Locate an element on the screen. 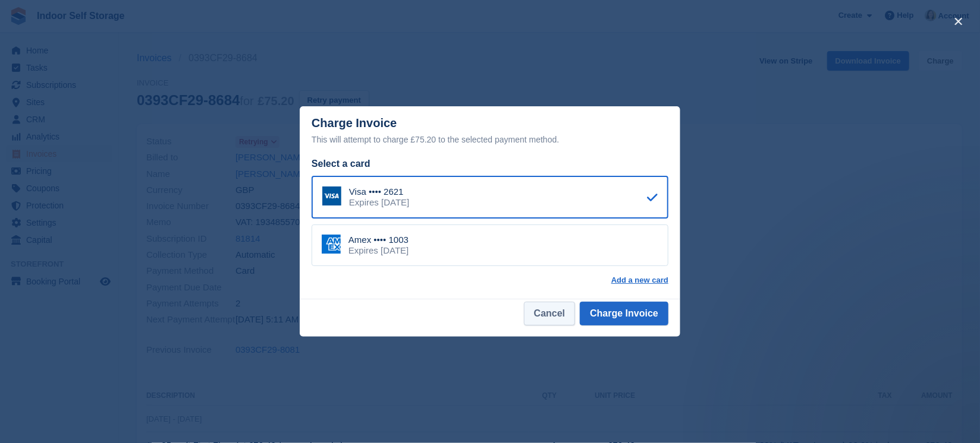 Image resolution: width=980 pixels, height=443 pixels. div: Visa •••• 2621 is located at coordinates (379, 192).